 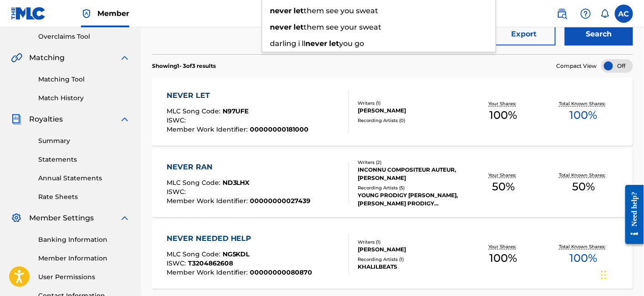 What do you see at coordinates (236, 182) in the screenshot?
I see `span: ND3LHX` at bounding box center [236, 182].